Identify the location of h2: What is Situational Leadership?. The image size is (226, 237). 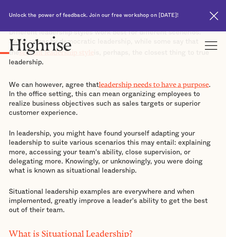
(113, 231).